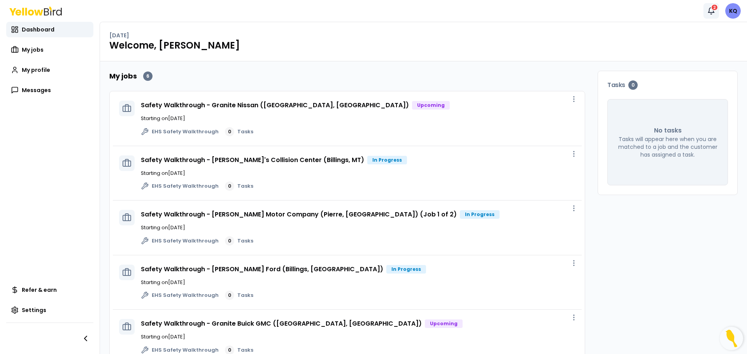  Describe the element at coordinates (50, 310) in the screenshot. I see `a: Settings` at that location.